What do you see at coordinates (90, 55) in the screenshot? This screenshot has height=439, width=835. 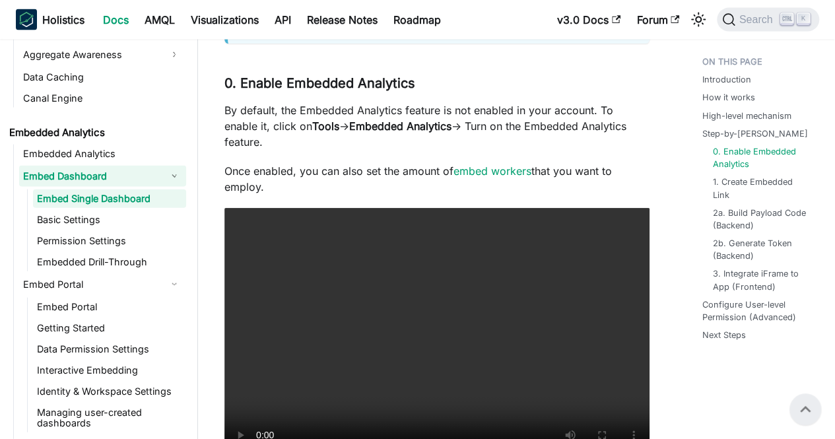 I see `a: Aggregate Awareness` at bounding box center [90, 55].